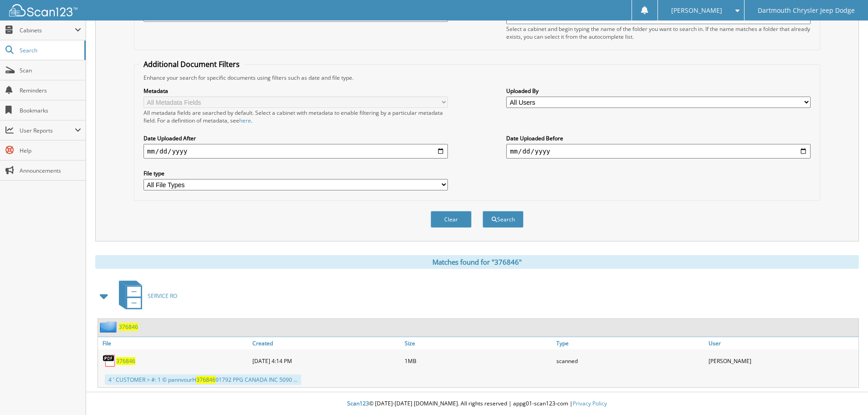 Image resolution: width=868 pixels, height=415 pixels. Describe the element at coordinates (296, 90) in the screenshot. I see `label: Metadata` at that location.